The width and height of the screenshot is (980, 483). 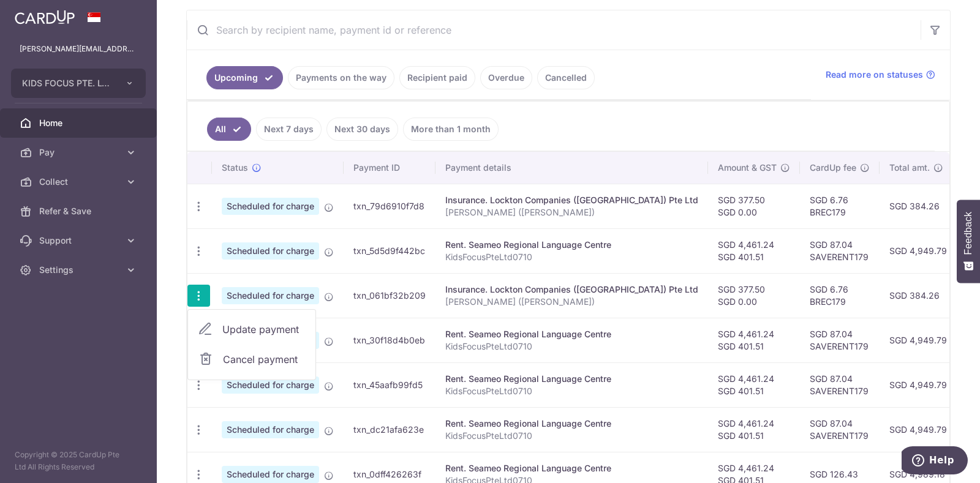 What do you see at coordinates (78, 83) in the screenshot?
I see `button: KIDS FOCUS PTE. LTD.` at bounding box center [78, 83].